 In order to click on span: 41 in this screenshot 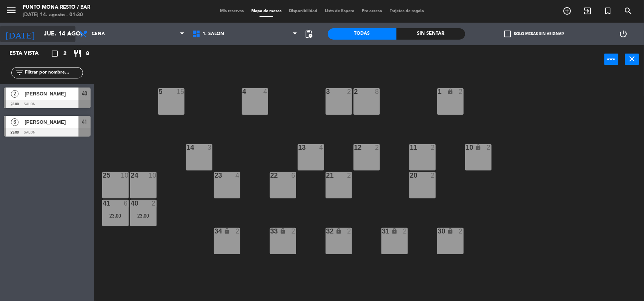, I will do `click(84, 122)`.